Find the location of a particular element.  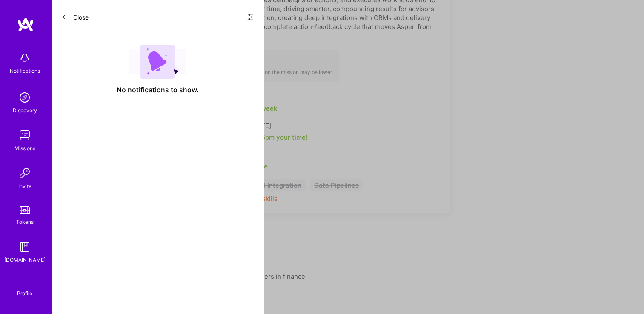

div: Missions is located at coordinates (25, 148).